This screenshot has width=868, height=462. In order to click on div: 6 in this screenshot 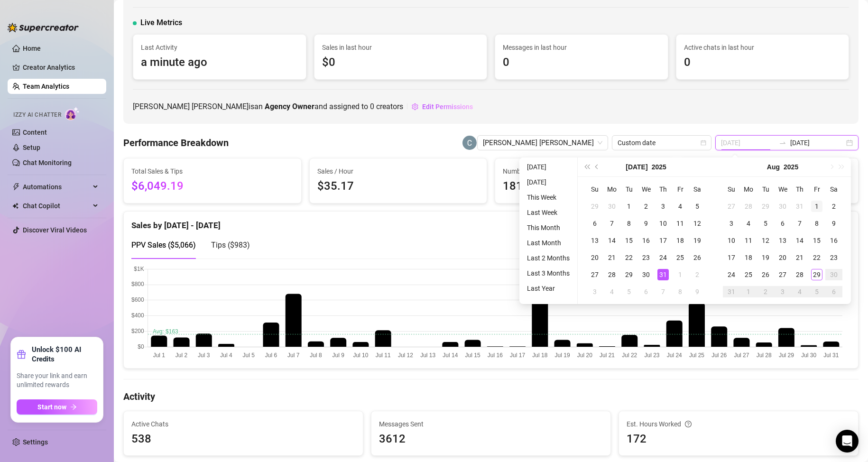, I will do `click(646, 292)`.